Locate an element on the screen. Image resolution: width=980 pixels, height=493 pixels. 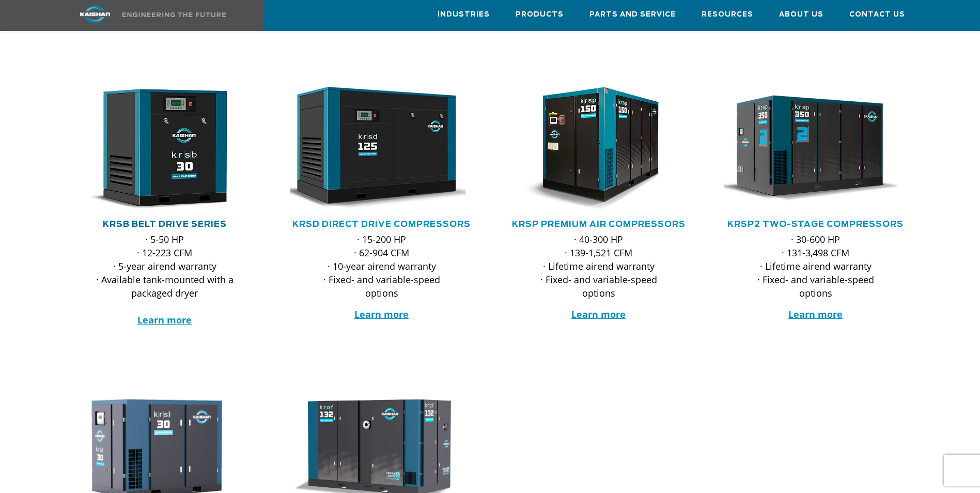
p: · 30-600 HP · 131-3,498 CFM · Lifetime airend warranty · Fixed- and variable-speed options is located at coordinates (816, 266).